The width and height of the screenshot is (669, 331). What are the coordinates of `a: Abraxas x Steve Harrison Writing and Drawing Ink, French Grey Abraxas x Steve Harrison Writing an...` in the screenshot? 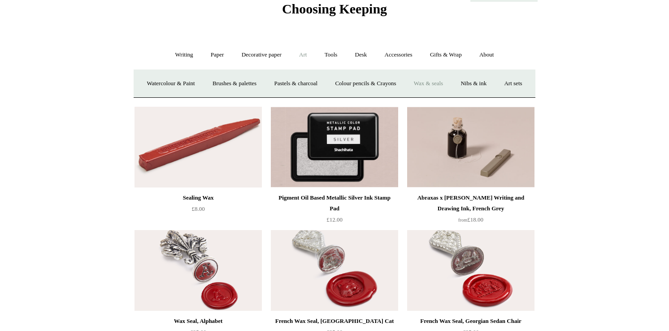 It's located at (471, 147).